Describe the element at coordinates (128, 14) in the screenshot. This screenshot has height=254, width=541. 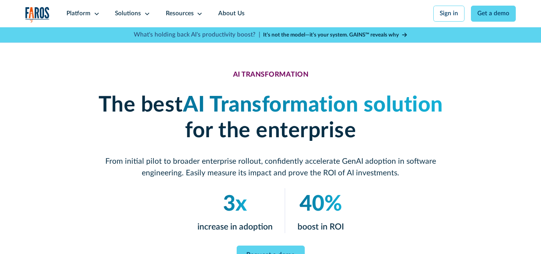
I see `div: Solutions` at that location.